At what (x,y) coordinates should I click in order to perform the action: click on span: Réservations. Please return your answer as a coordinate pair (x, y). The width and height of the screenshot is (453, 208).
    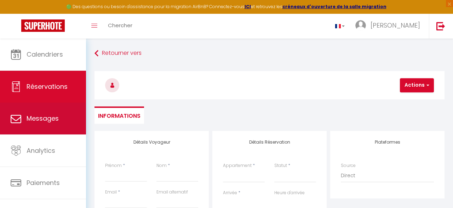
    Looking at the image, I should click on (47, 86).